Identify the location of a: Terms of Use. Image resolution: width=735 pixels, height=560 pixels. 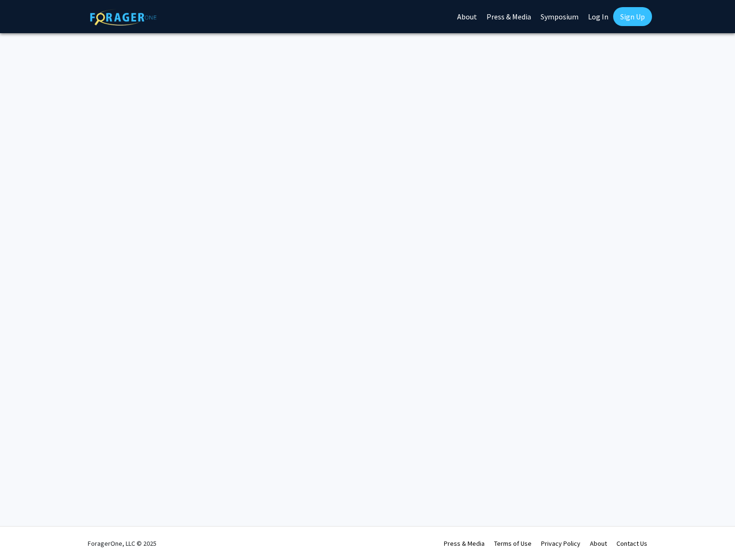
(512, 544).